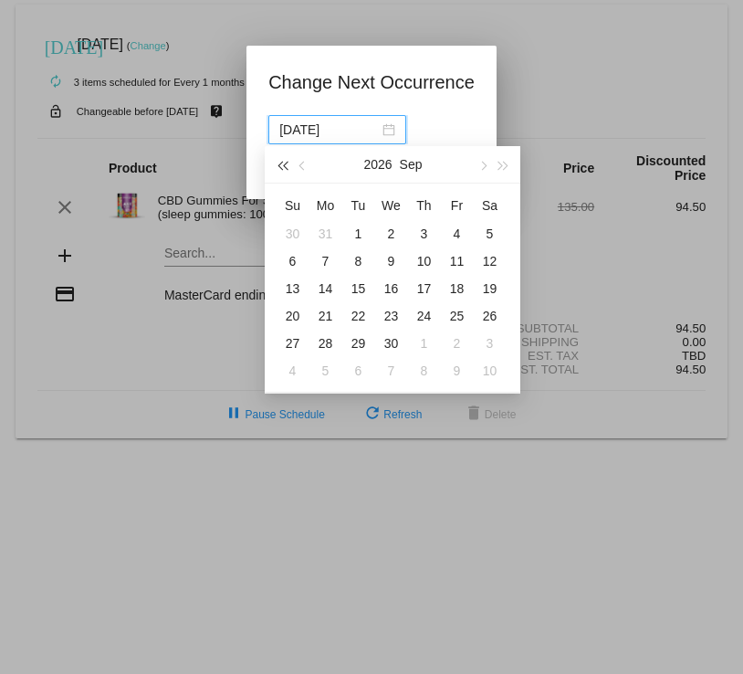 The height and width of the screenshot is (674, 743). I want to click on div: 16, so click(391, 289).